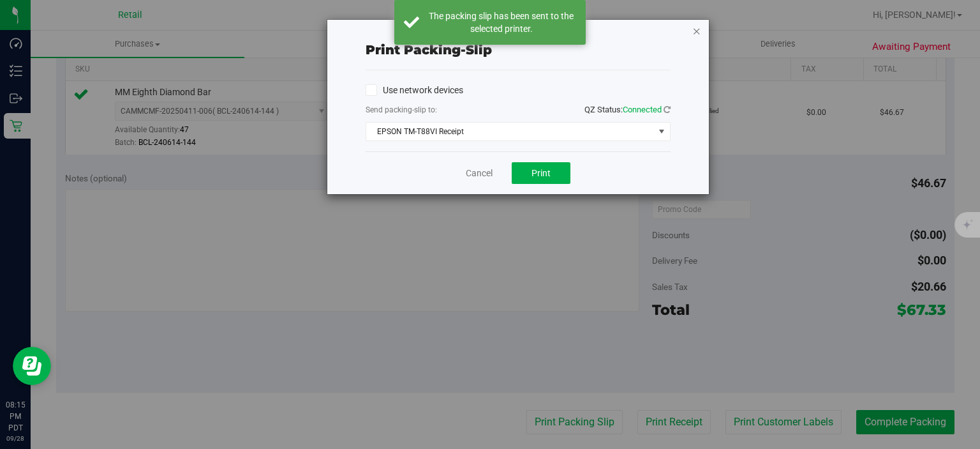  Describe the element at coordinates (429, 50) in the screenshot. I see `span: Print packing-slip` at that location.